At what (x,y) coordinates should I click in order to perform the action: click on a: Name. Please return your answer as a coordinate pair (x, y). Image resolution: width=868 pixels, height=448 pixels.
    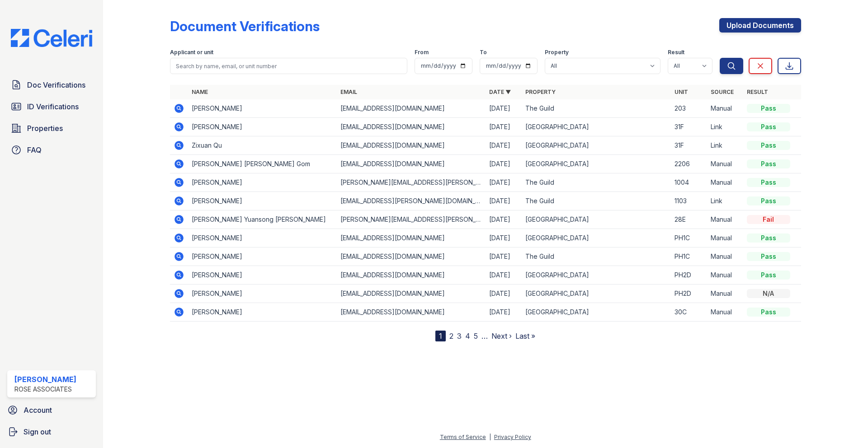
    Looking at the image, I should click on (200, 92).